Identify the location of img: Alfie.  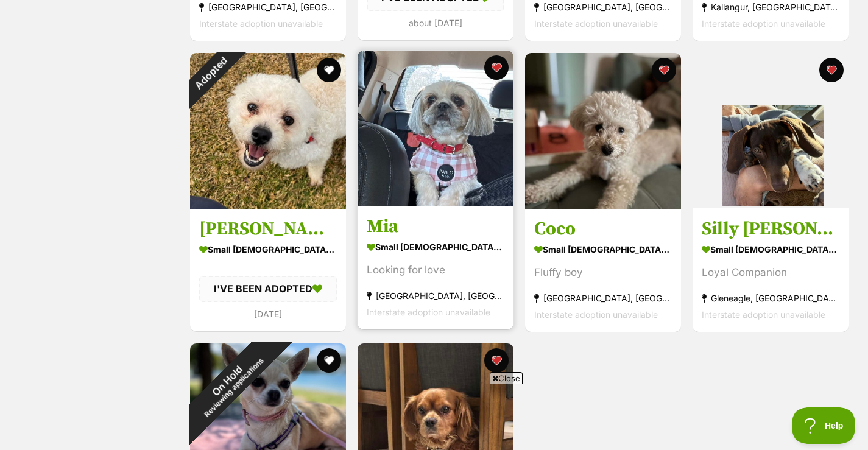
(268, 131).